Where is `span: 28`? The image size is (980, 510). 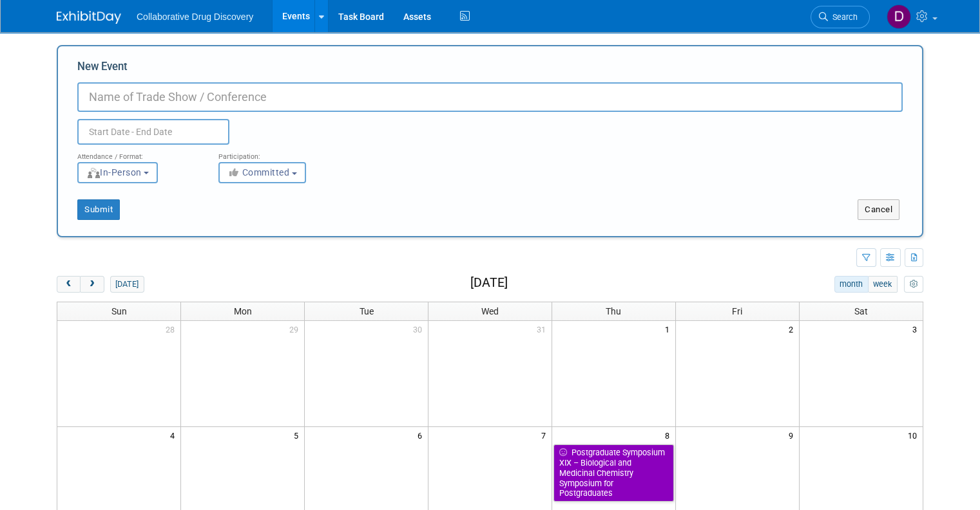
span: 28 is located at coordinates (172, 329).